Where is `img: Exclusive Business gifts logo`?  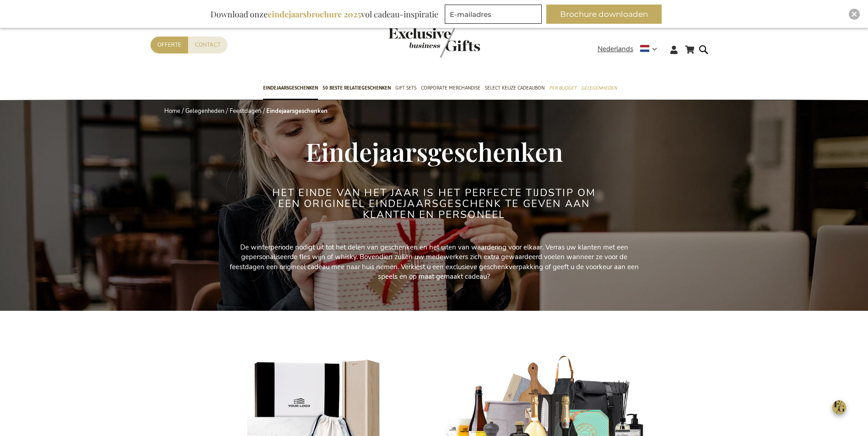
img: Exclusive Business gifts logo is located at coordinates (434, 43).